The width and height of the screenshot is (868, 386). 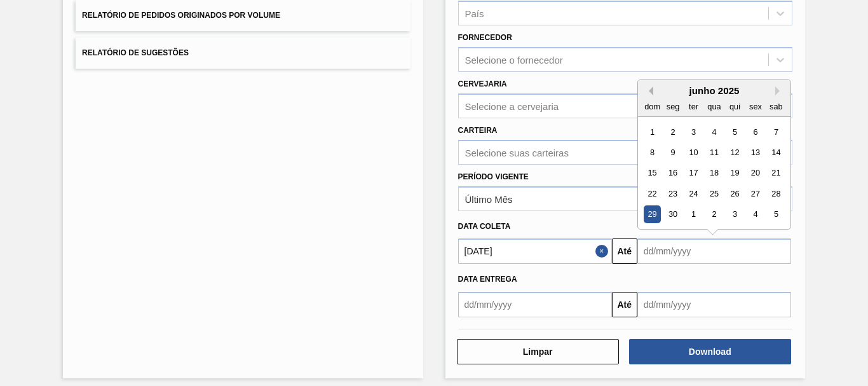 What do you see at coordinates (713, 173) in the screenshot?
I see `div: month 2025-06` at bounding box center [713, 173].